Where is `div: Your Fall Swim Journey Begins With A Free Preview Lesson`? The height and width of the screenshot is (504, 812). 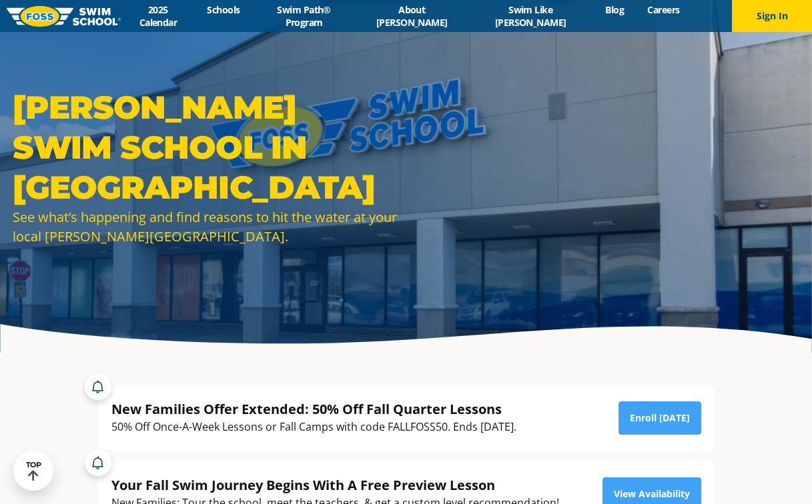
div: Your Fall Swim Journey Begins With A Free Preview Lesson is located at coordinates (335, 485).